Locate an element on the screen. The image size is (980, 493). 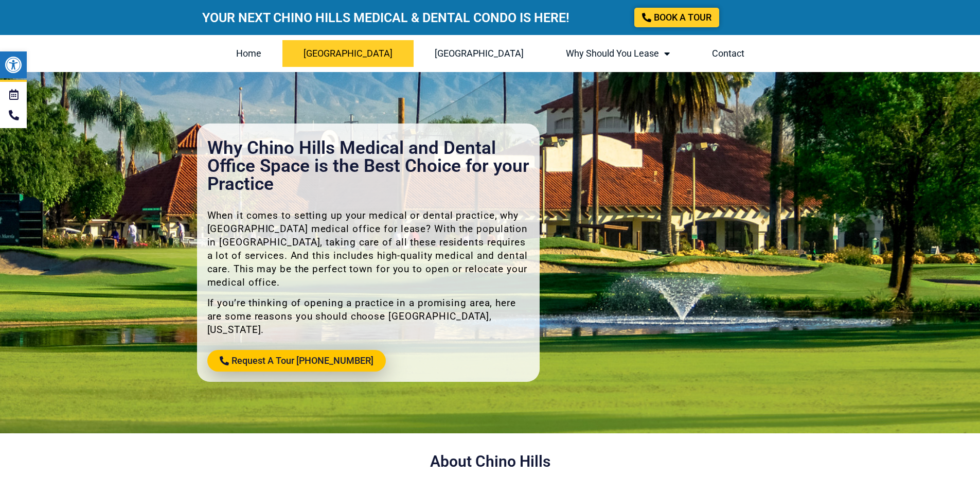
a: Contact is located at coordinates (728, 53).